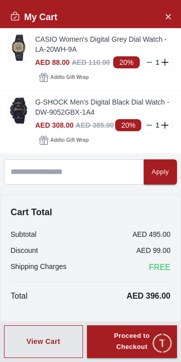 The width and height of the screenshot is (181, 362). I want to click on a: CASIO Women's Digital Grey Dial Watch - LA-20WH-9A, so click(104, 44).